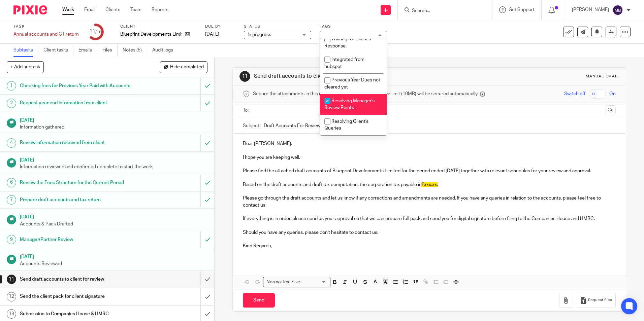 This screenshot has height=321, width=644. Describe the element at coordinates (68, 10) in the screenshot. I see `a: Work` at that location.